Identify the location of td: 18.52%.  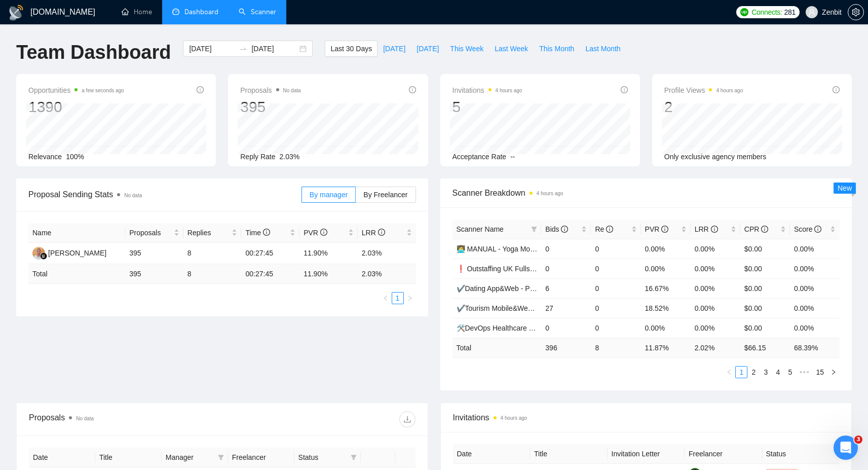
(666, 308).